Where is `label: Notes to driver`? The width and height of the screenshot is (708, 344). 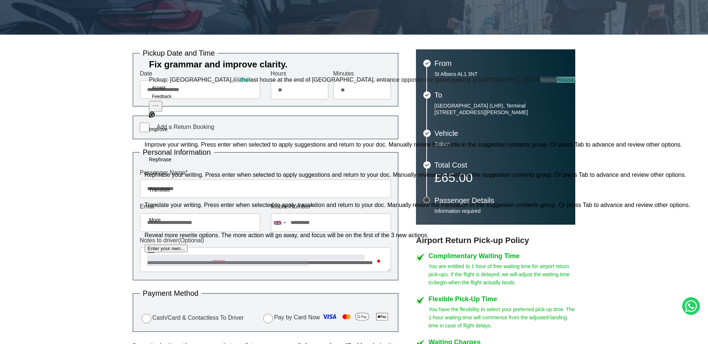 label: Notes to driver is located at coordinates (265, 241).